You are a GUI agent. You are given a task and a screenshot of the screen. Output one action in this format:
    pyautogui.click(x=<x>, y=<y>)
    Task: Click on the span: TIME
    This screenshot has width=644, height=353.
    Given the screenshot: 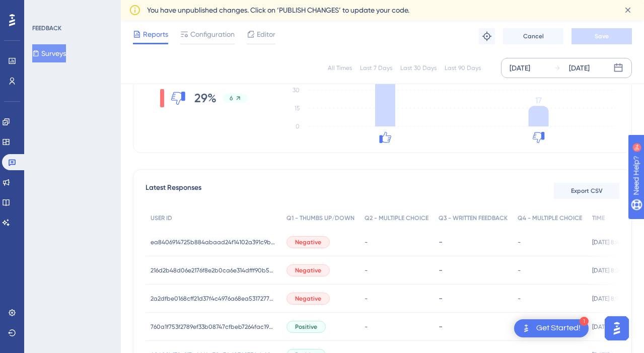 What is the action you would take?
    pyautogui.click(x=597, y=218)
    